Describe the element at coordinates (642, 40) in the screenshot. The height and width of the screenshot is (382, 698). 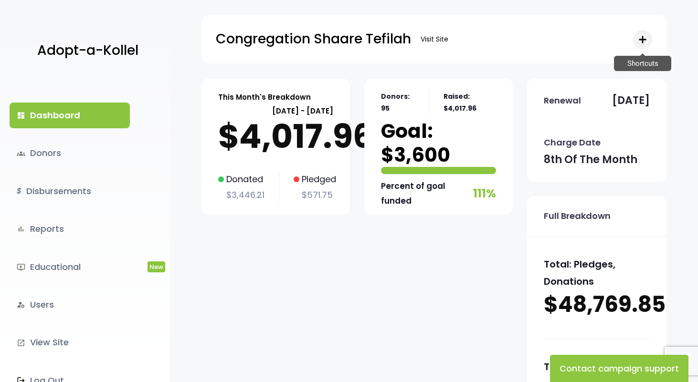
I see `button: add Shortcuts` at that location.